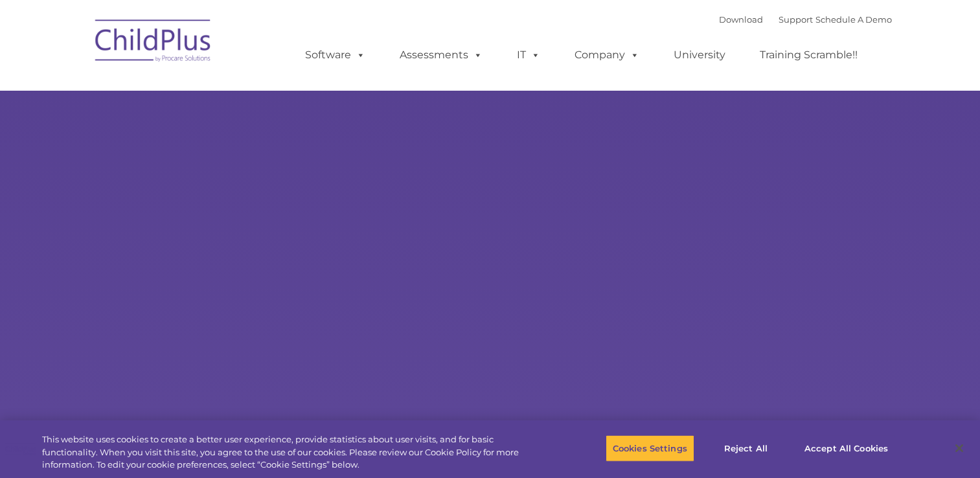  Describe the element at coordinates (853, 19) in the screenshot. I see `a: Schedule A Demo` at that location.